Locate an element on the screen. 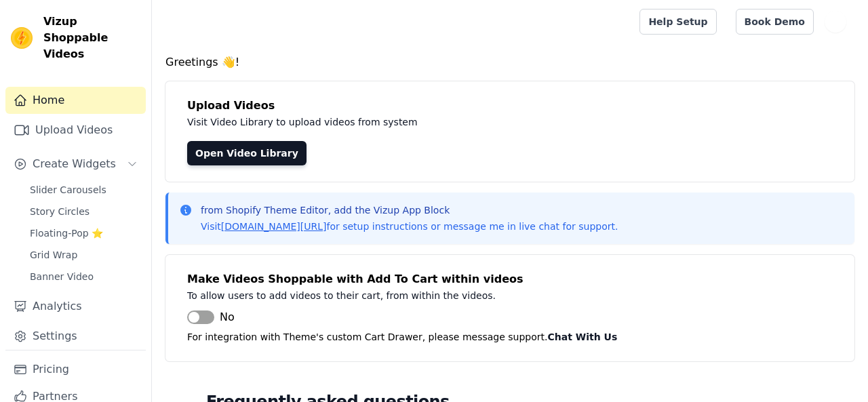  span: Floating-Pop ⭐ is located at coordinates (67, 233).